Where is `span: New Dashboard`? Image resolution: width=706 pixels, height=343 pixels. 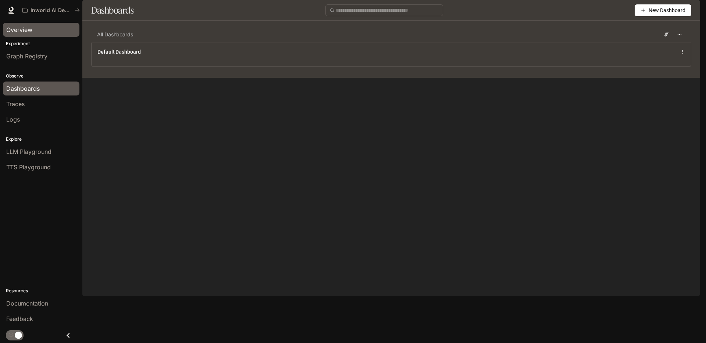
span: New Dashboard is located at coordinates (667, 10).